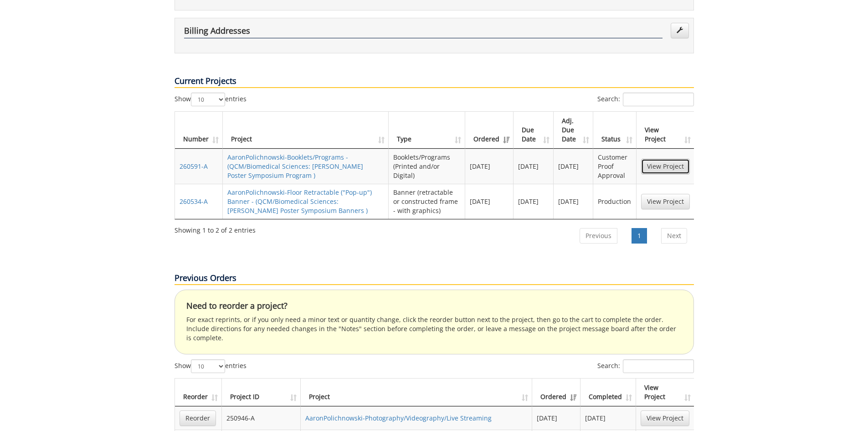  I want to click on th: Project ID: activate to sort column ascending, so click(261, 392).